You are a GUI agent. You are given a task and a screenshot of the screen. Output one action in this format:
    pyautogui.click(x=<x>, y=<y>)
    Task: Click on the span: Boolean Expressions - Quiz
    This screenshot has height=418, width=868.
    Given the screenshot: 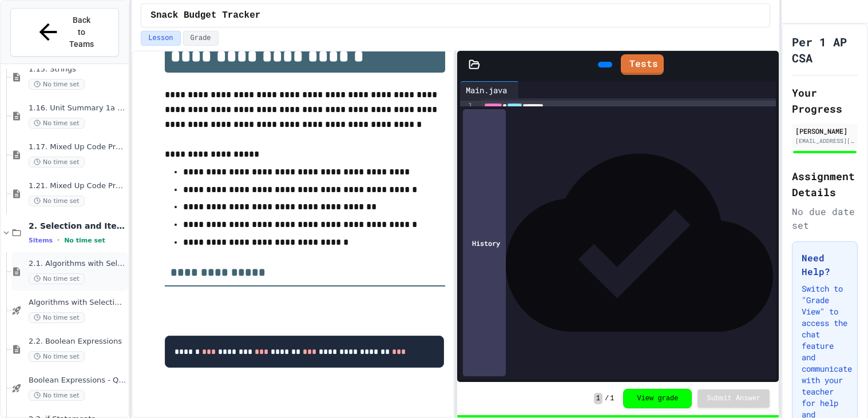 What is the action you would take?
    pyautogui.click(x=77, y=380)
    